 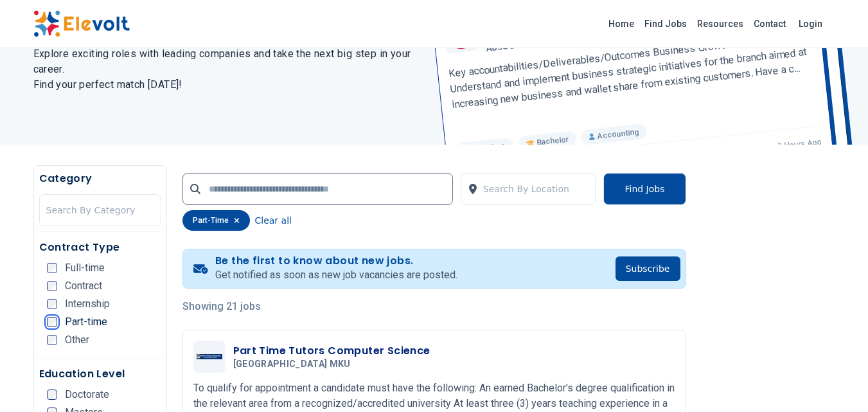 What do you see at coordinates (52, 340) in the screenshot?
I see `input: Other` at bounding box center [52, 340].